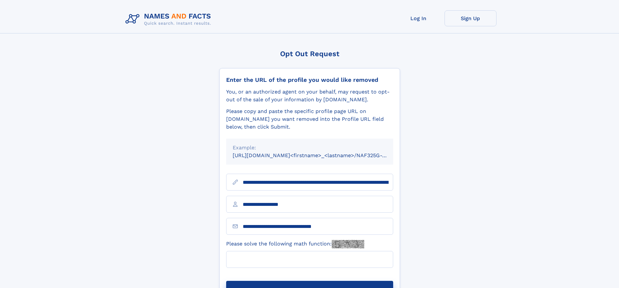 This screenshot has width=619, height=288. Describe the element at coordinates (310, 80) in the screenshot. I see `div: Enter the URL of the profile you would like removed` at that location.